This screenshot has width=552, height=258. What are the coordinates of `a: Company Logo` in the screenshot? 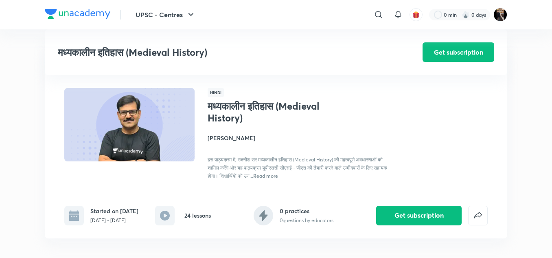 It's located at (77, 15).